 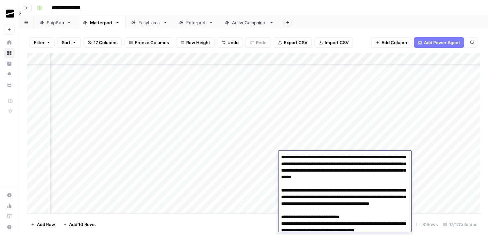 I want to click on a: ActiveCampaign, so click(x=249, y=23).